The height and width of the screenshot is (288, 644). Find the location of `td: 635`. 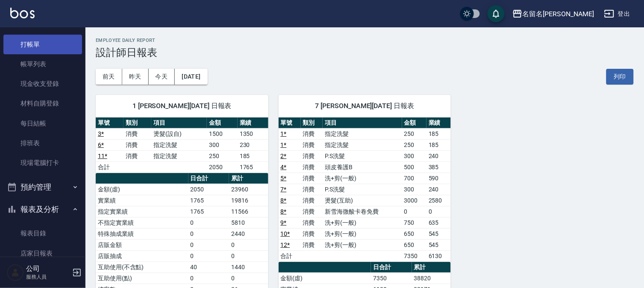

td: 635 is located at coordinates (438, 223).